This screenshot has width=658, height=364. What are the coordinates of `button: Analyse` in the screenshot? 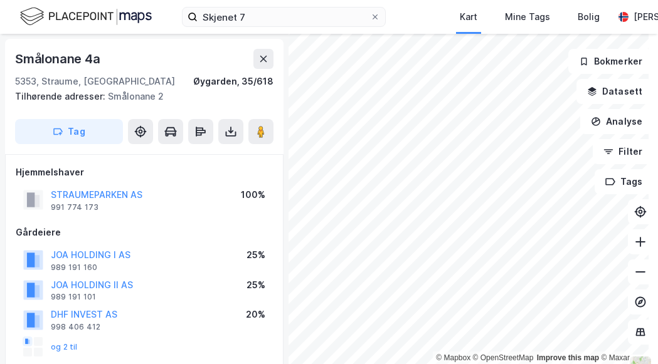 It's located at (616, 122).